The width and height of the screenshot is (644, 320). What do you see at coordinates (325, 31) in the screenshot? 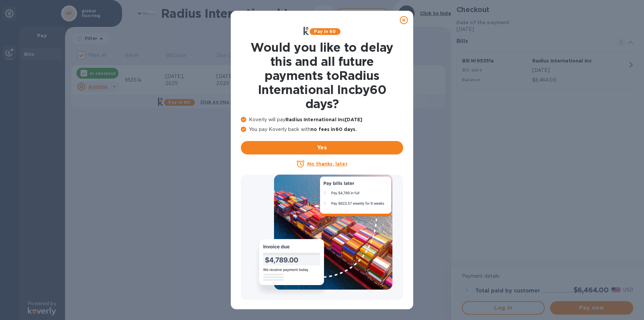
I see `b: Pay in 60` at bounding box center [325, 31].